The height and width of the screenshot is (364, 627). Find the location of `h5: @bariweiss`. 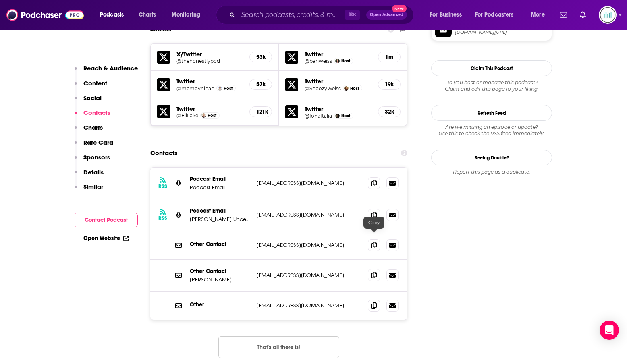

h5: @bariweiss is located at coordinates (319, 61).